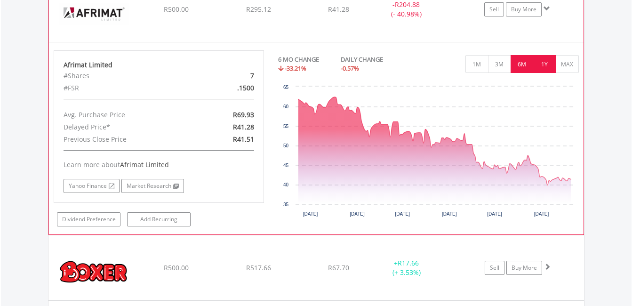 Image resolution: width=632 pixels, height=306 pixels. I want to click on button: MAX, so click(567, 64).